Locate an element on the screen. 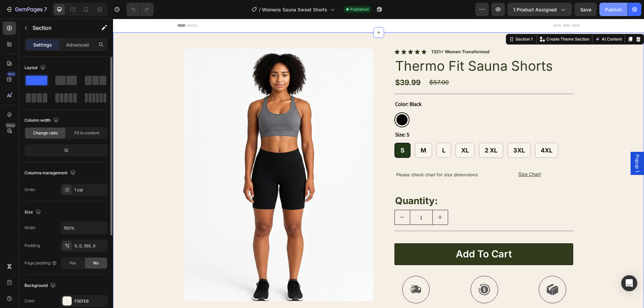  span: 2 XL is located at coordinates (378, 131).